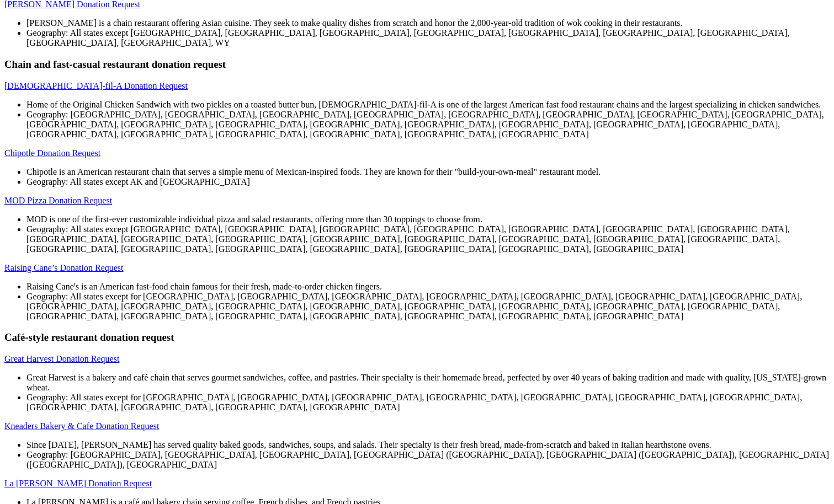  Describe the element at coordinates (58, 200) in the screenshot. I see `a: MOD Pizza Donation Request` at that location.